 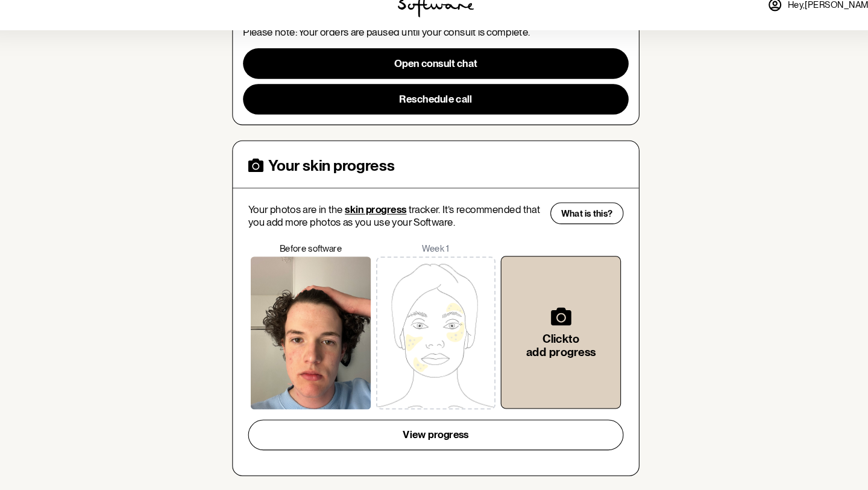 What do you see at coordinates (434, 431) in the screenshot?
I see `button: View progress` at bounding box center [434, 431].